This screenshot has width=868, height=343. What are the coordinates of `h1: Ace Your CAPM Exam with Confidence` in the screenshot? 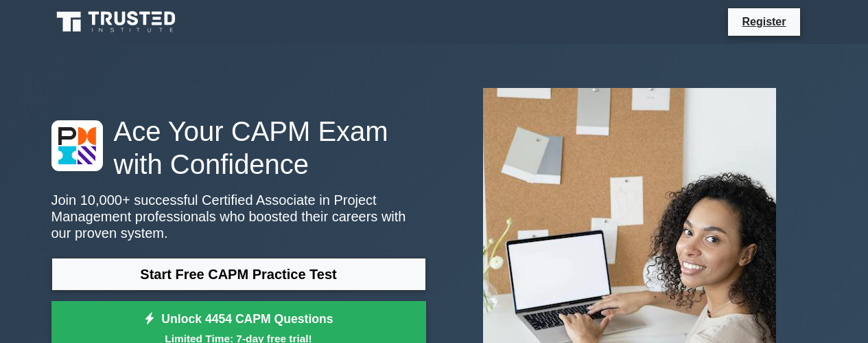 It's located at (238, 148).